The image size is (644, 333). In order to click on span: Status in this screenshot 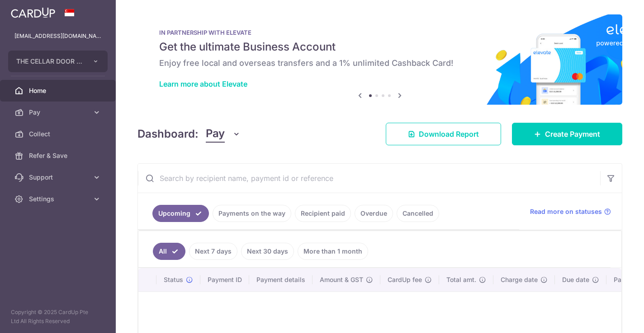, I will do `click(174, 280)`.